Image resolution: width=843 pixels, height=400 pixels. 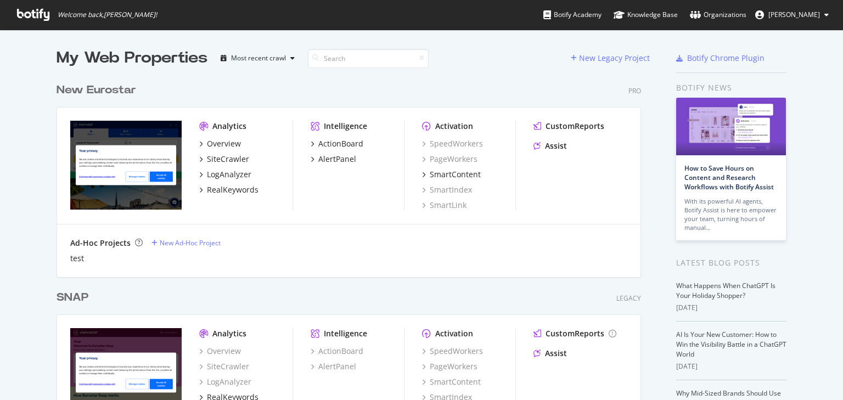 I want to click on a: What Happens When ChatGPT Is Your Holiday Shopper?, so click(x=726, y=290).